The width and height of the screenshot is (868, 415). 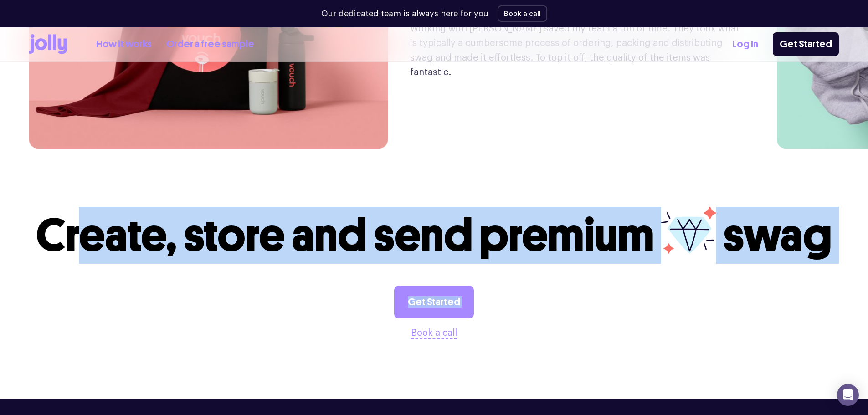 What do you see at coordinates (848, 395) in the screenshot?
I see `div: Open Intercom Messenger` at bounding box center [848, 395].